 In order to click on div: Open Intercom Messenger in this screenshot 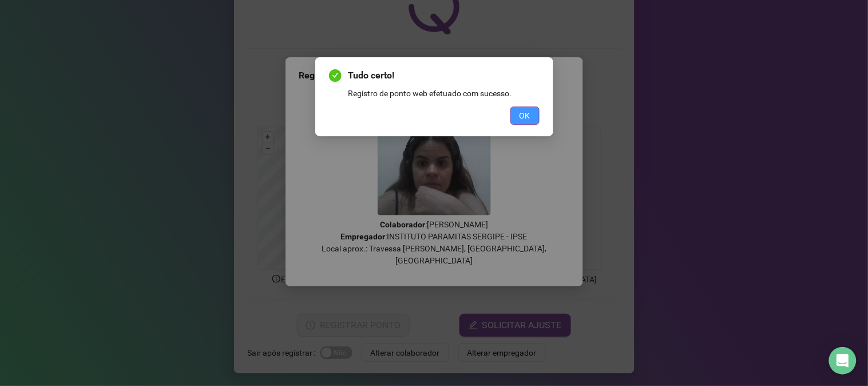, I will do `click(843, 361)`.